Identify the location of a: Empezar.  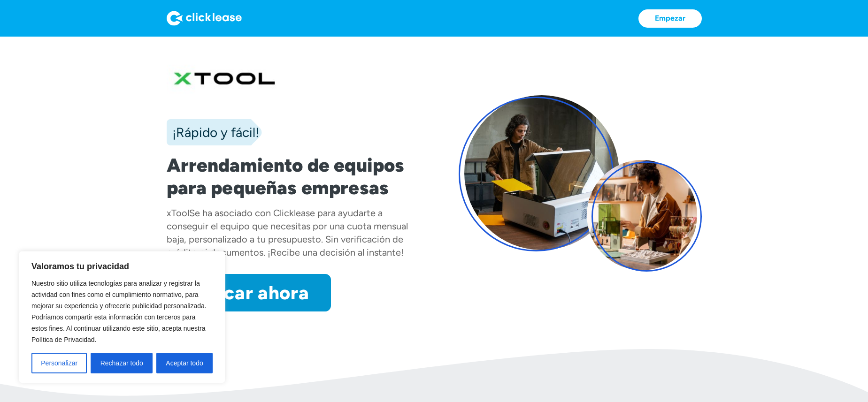
(670, 18).